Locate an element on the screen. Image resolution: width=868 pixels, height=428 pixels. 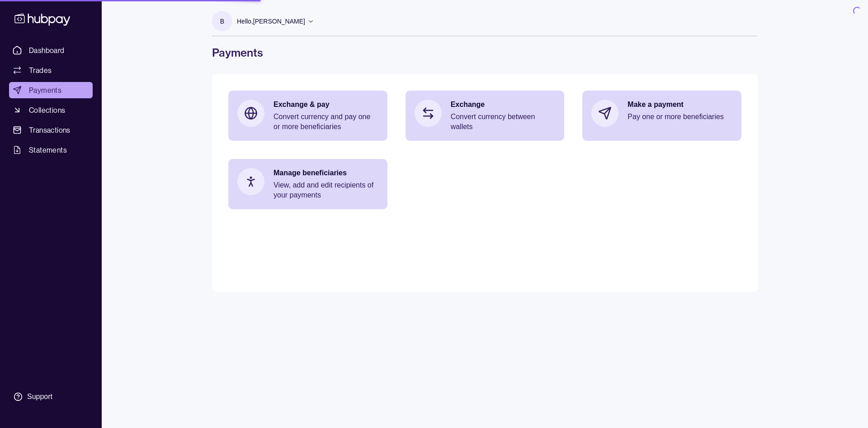
span: Dashboard is located at coordinates (46, 50).